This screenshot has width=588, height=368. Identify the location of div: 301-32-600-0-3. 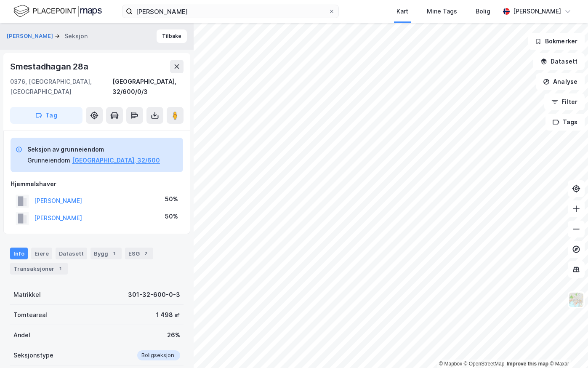
(154, 295).